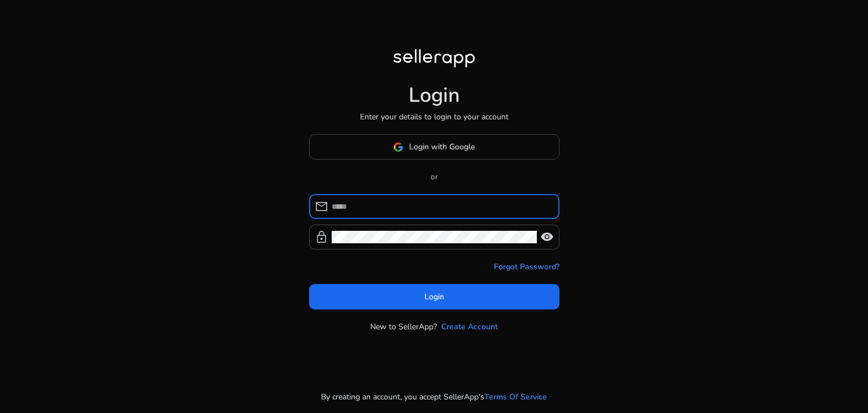  What do you see at coordinates (547, 237) in the screenshot?
I see `span: visibility` at bounding box center [547, 237].